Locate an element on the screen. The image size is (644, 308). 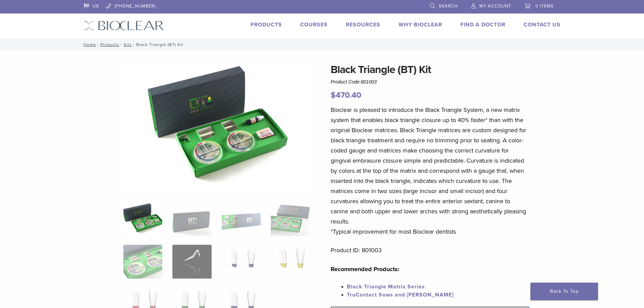
img: Black Triangle (BT) Kit - Image 7 is located at coordinates (241, 262).